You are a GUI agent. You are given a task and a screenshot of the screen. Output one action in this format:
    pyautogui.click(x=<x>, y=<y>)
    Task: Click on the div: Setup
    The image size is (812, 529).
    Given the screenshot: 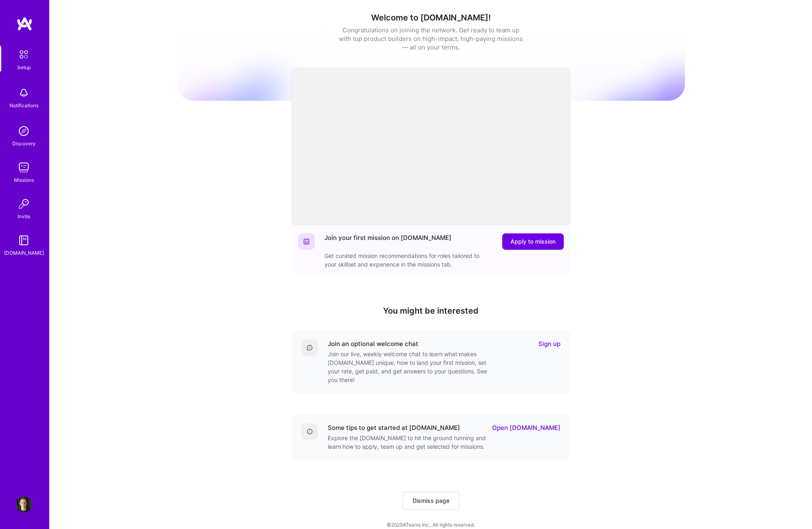 What is the action you would take?
    pyautogui.click(x=24, y=67)
    